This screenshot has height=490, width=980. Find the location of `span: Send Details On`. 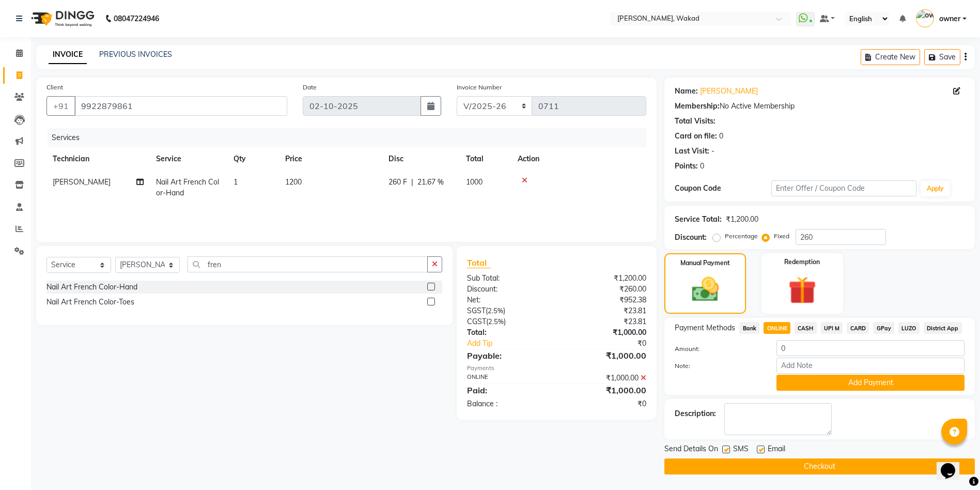

span: Send Details On is located at coordinates (691, 450).